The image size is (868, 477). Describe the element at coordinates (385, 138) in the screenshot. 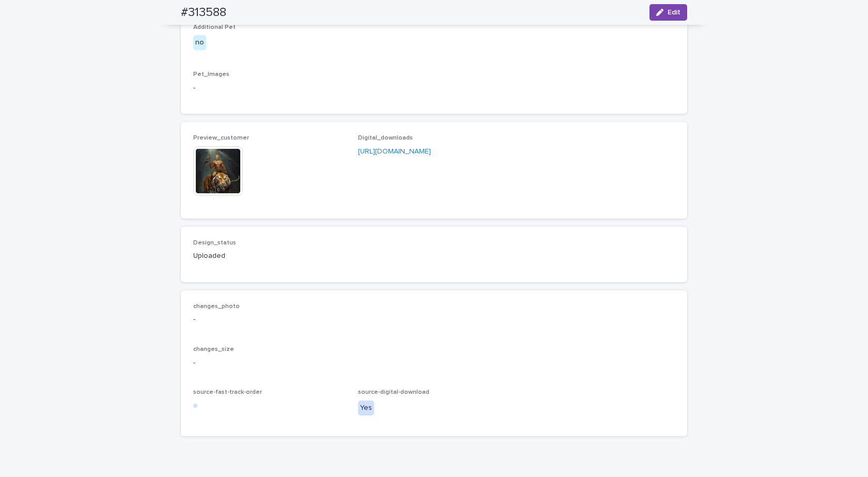

I see `span: Digital_downloads` at that location.